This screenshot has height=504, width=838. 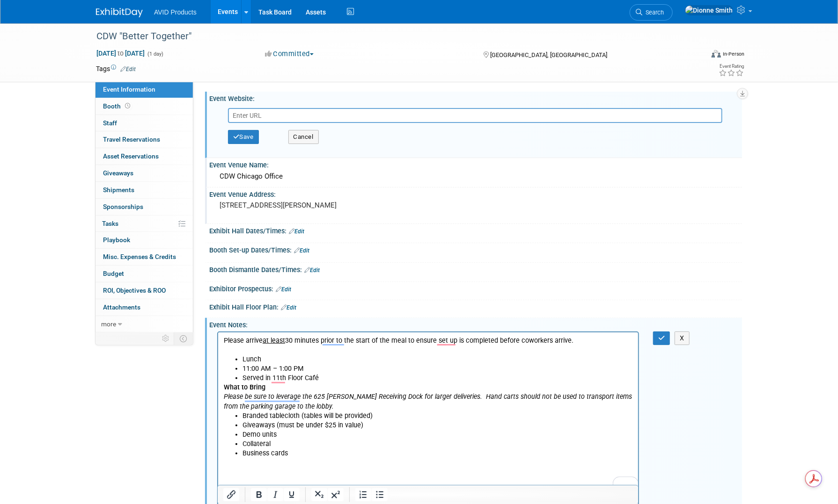 What do you see at coordinates (476, 269) in the screenshot?
I see `div: Booth Dismantle Dates/Times:` at bounding box center [476, 269].